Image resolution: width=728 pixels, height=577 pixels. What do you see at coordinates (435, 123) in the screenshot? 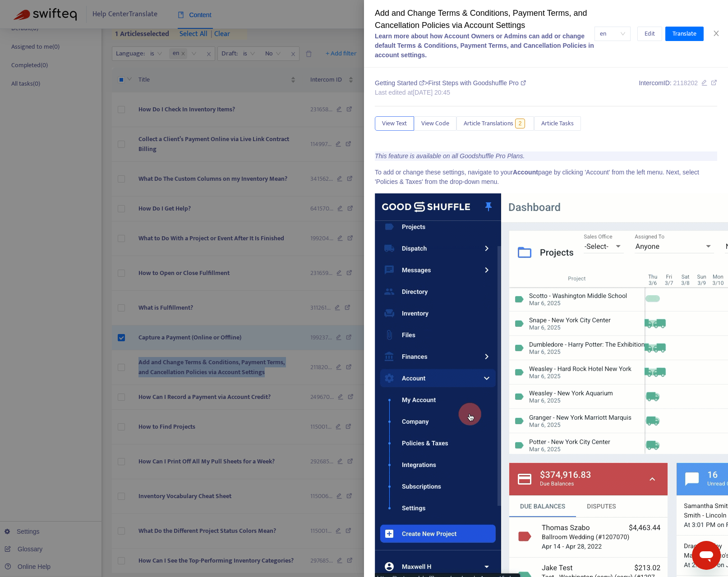
I see `button: View Code` at bounding box center [435, 123].